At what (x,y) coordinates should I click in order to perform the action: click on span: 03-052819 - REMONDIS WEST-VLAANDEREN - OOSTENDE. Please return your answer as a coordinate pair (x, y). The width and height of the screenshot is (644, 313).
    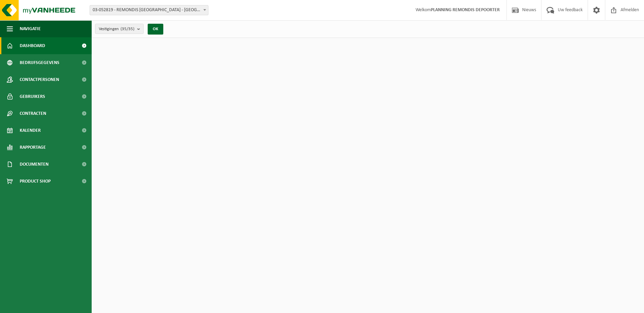
    Looking at the image, I should click on (149, 11).